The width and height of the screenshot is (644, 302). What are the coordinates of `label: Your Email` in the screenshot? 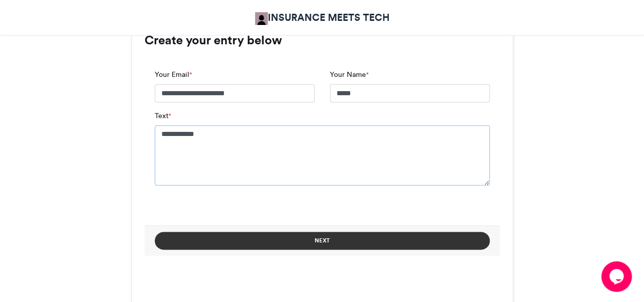 It's located at (173, 75).